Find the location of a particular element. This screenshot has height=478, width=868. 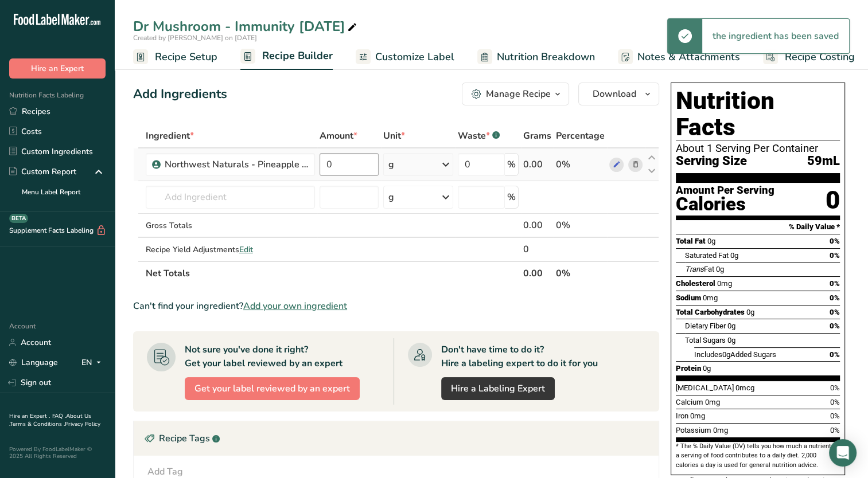

span: Cholesterol is located at coordinates (695, 283).